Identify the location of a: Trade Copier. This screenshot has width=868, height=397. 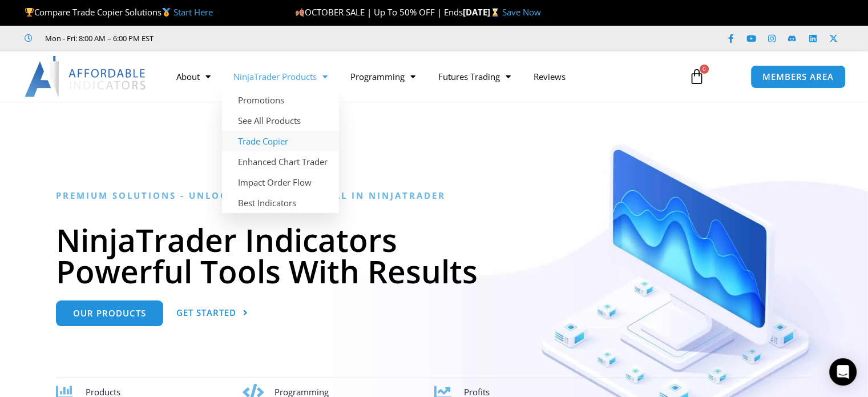
(280, 141).